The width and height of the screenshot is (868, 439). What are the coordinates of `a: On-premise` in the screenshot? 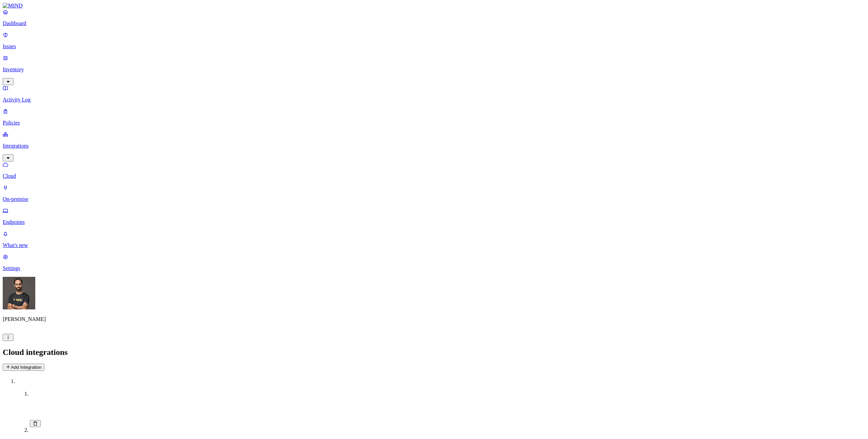 It's located at (434, 193).